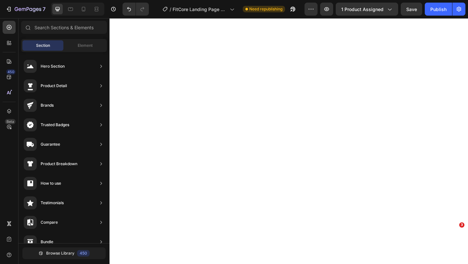 The width and height of the screenshot is (468, 264). What do you see at coordinates (266, 9) in the screenshot?
I see `span: Need republishing` at bounding box center [266, 9].